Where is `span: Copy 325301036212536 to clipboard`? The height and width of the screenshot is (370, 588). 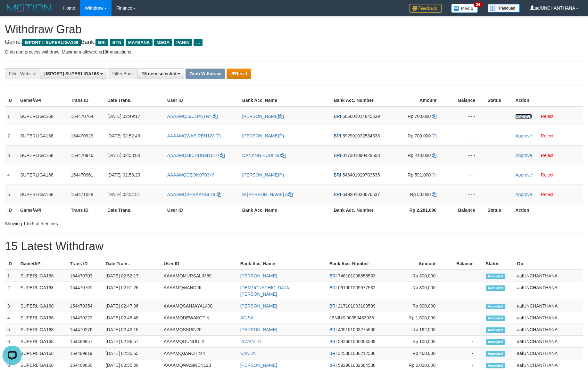
span: Copy 325301036212536 to clipboard is located at coordinates (356, 353).